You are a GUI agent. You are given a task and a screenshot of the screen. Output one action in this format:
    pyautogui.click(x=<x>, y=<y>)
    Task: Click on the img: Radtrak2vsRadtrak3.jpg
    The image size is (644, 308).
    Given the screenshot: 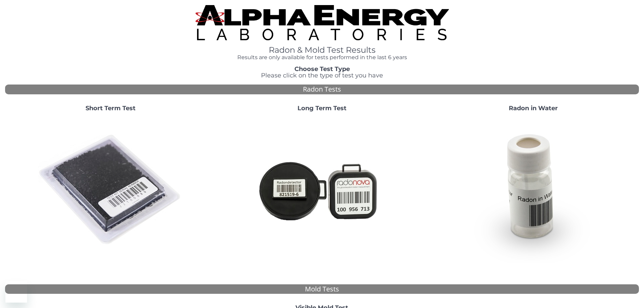 What is the action you would take?
    pyautogui.click(x=322, y=190)
    